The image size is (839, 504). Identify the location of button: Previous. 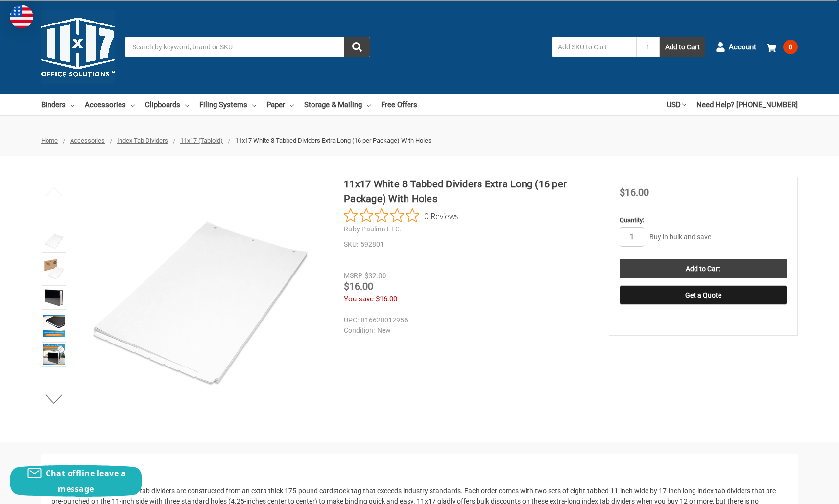
(54, 191).